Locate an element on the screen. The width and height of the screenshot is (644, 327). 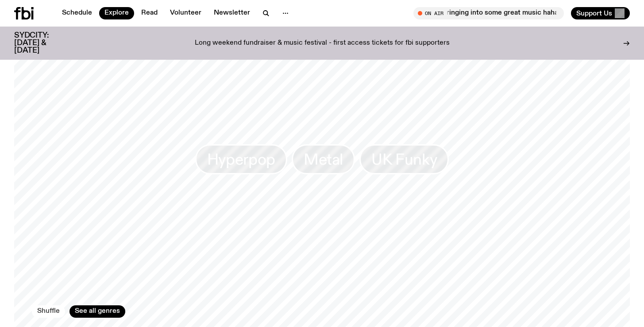
a: Explore is located at coordinates (116, 13).